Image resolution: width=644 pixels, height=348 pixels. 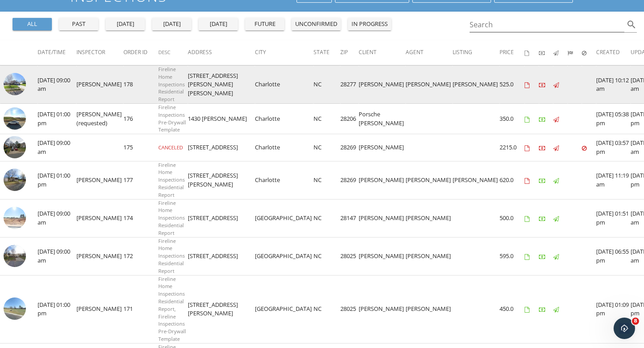 What do you see at coordinates (507, 52) in the screenshot?
I see `span: Price` at bounding box center [507, 52].